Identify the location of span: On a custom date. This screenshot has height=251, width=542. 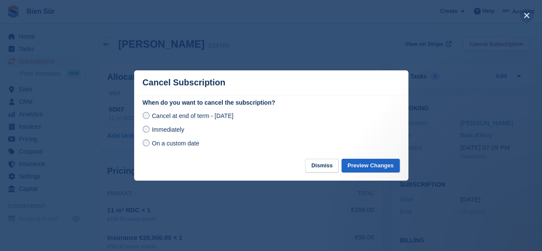
(175, 143).